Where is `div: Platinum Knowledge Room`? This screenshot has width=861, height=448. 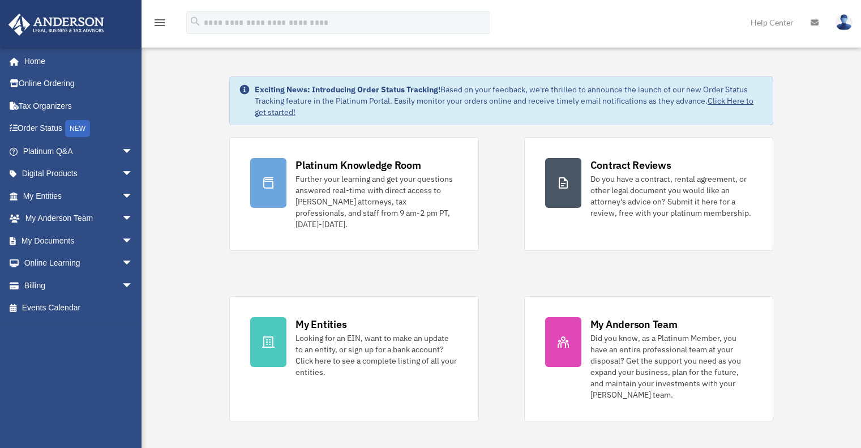
div: Platinum Knowledge Room is located at coordinates (358, 165).